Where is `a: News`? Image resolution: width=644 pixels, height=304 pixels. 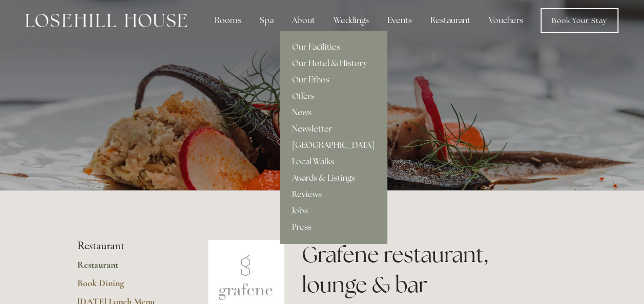
a: News is located at coordinates (333, 112).